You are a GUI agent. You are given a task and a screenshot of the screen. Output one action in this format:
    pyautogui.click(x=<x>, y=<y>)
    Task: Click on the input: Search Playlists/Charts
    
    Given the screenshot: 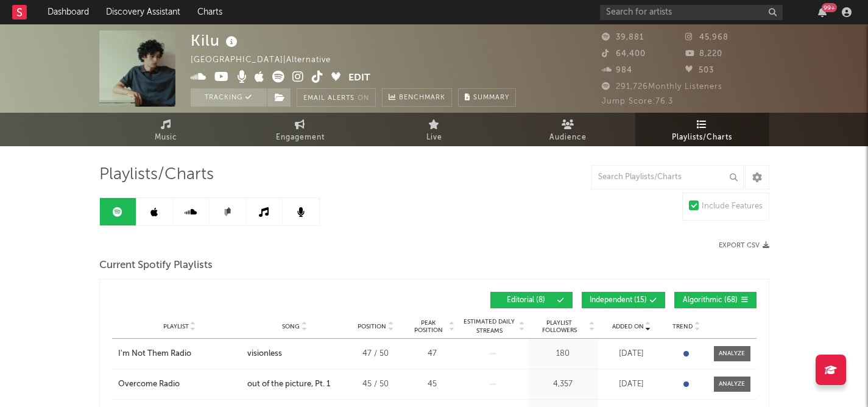 What is the action you would take?
    pyautogui.click(x=668, y=178)
    